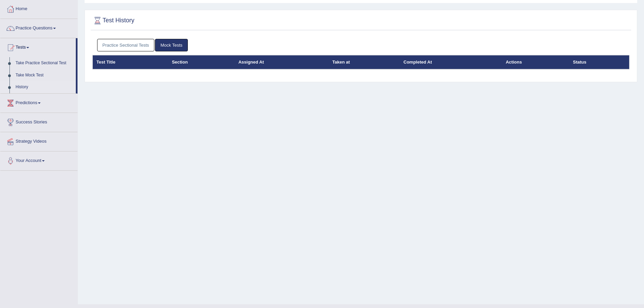 The image size is (644, 308). Describe the element at coordinates (126, 45) in the screenshot. I see `a: Practice Sectional Tests` at that location.